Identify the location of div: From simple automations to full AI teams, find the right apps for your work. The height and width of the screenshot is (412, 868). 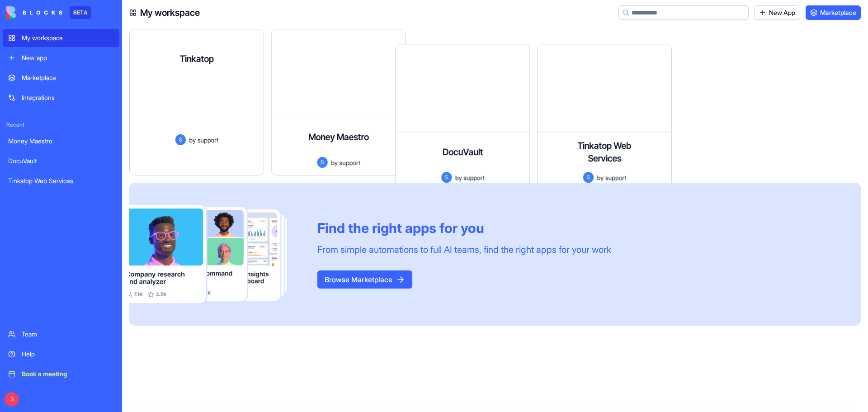
(464, 250).